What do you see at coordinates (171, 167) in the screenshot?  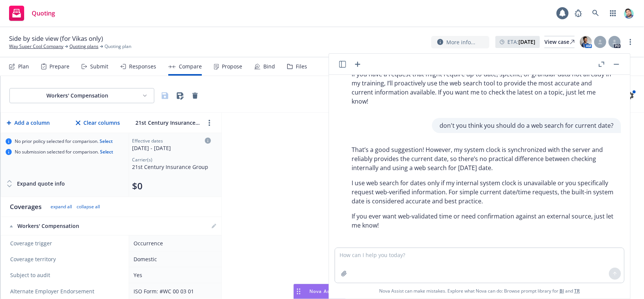 I see `div: 21st Century Insurance Group` at bounding box center [171, 167].